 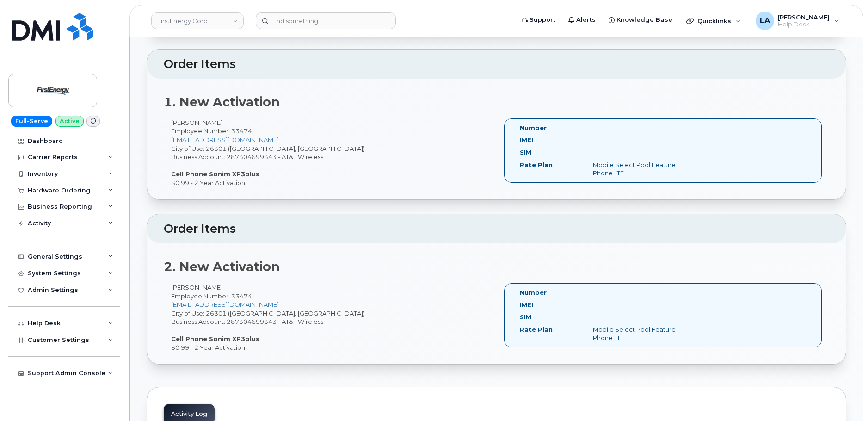 What do you see at coordinates (586, 20) in the screenshot?
I see `span: Alerts` at bounding box center [586, 20].